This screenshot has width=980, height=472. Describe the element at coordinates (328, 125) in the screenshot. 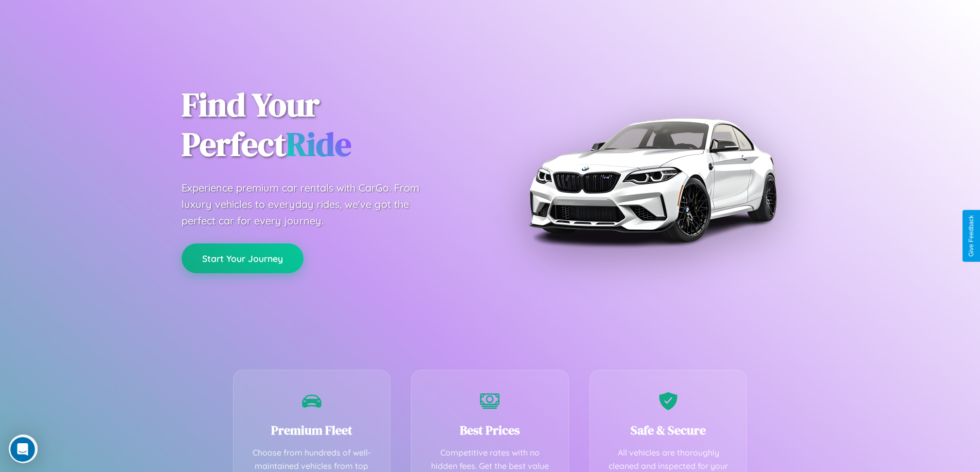

I see `h1: Find Your Perfect` at that location.